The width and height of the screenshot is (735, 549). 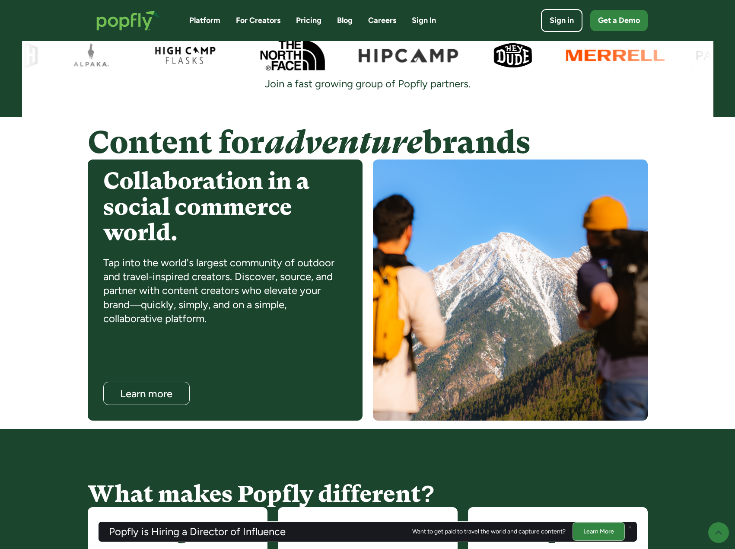 What do you see at coordinates (128, 20) in the screenshot?
I see `a: home` at bounding box center [128, 20].